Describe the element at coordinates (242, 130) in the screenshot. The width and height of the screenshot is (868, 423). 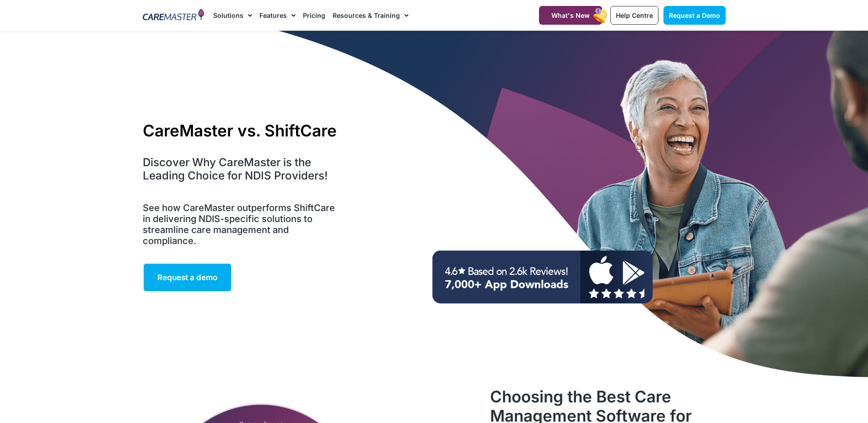
I see `h1: CareMaster vs. ShiftCare` at that location.